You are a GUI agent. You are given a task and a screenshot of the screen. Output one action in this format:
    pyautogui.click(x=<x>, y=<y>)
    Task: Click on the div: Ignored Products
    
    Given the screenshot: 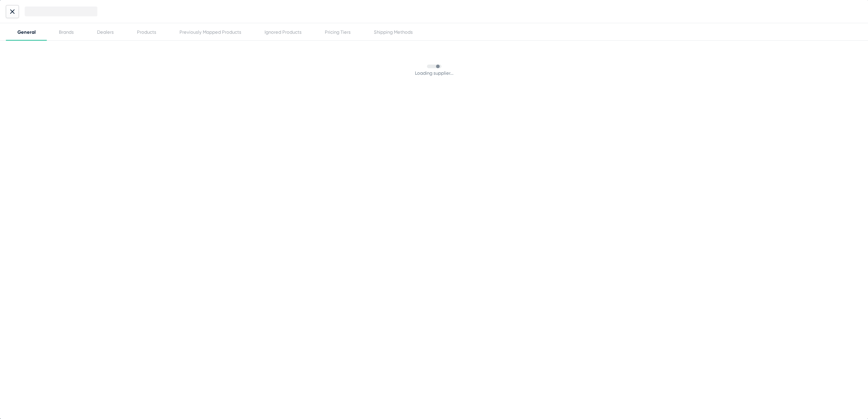 What is the action you would take?
    pyautogui.click(x=283, y=32)
    